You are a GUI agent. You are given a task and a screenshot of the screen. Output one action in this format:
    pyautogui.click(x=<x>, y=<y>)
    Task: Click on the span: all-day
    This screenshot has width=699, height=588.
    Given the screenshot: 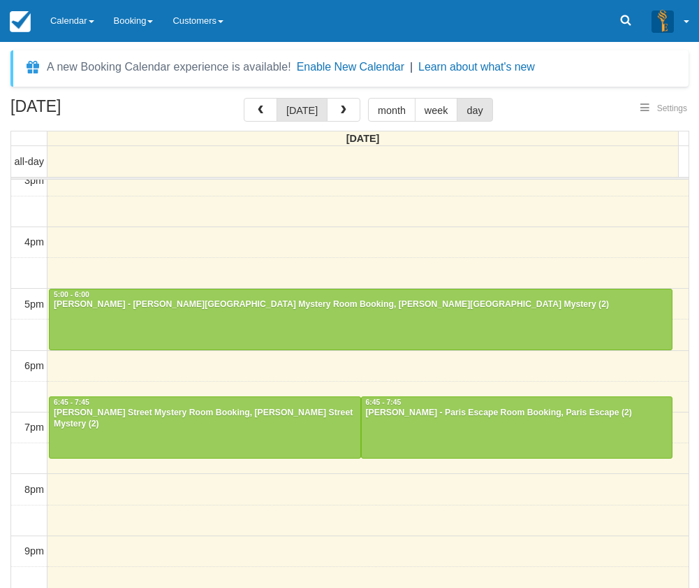 What is the action you would take?
    pyautogui.click(x=29, y=161)
    